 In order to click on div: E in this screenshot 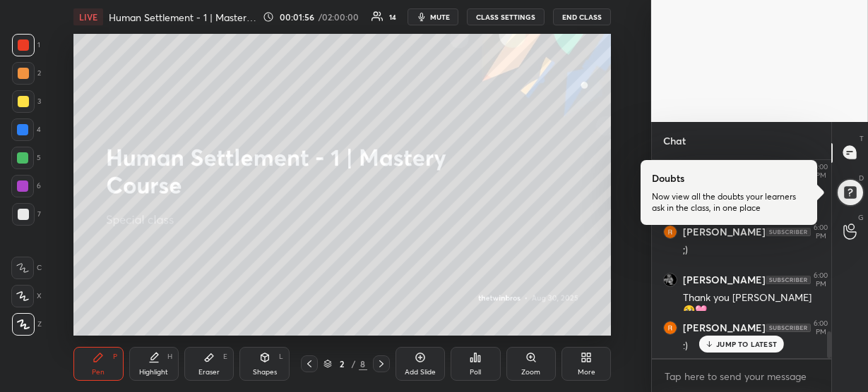, I will do `click(226, 357)`.